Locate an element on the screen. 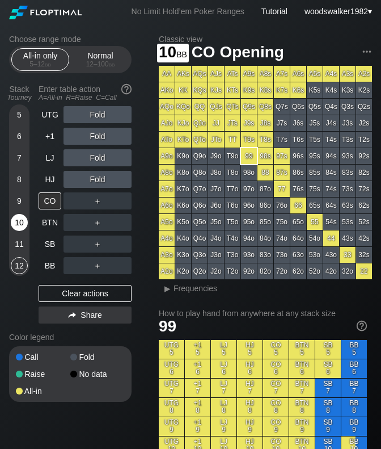  div: SB 6 is located at coordinates (328, 368).